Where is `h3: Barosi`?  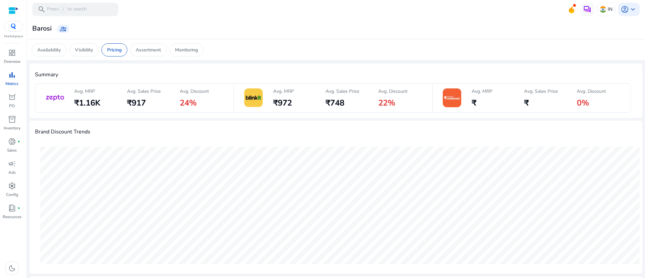 h3: Barosi is located at coordinates (42, 29).